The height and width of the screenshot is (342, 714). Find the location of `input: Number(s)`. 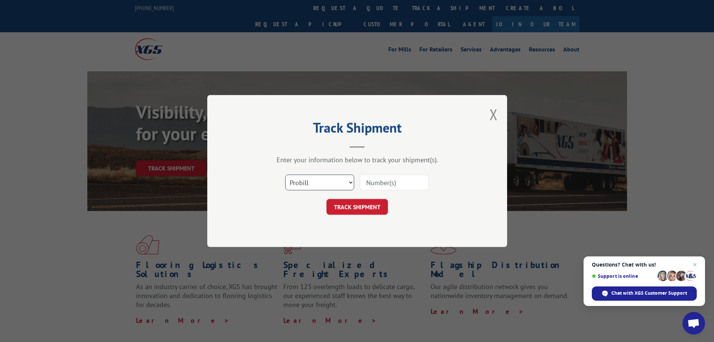

input: Number(s) is located at coordinates (394, 182).